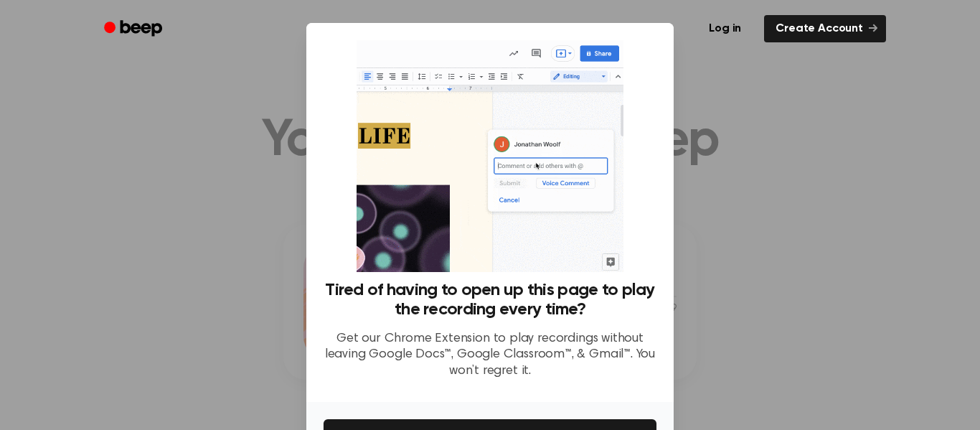  What do you see at coordinates (490, 300) in the screenshot?
I see `h3: Tired of having to open up this page to play the recording every time?` at bounding box center [490, 300].